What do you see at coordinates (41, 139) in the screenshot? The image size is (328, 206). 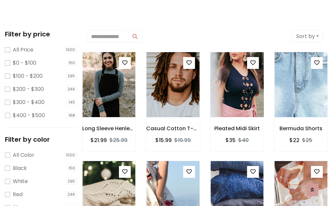 I see `h5: Filter by color` at bounding box center [41, 139].